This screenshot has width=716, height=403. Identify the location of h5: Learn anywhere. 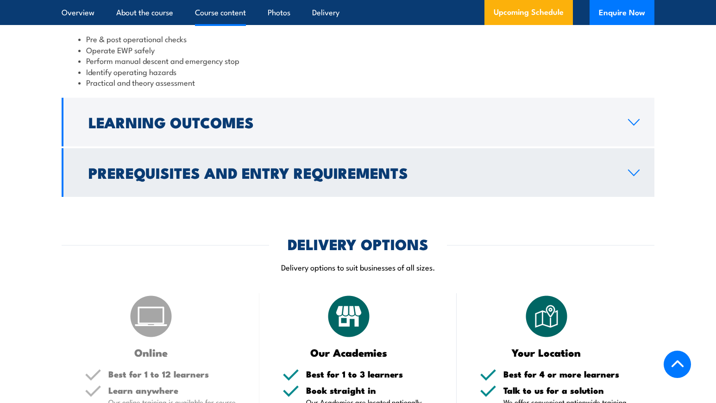
(172, 390).